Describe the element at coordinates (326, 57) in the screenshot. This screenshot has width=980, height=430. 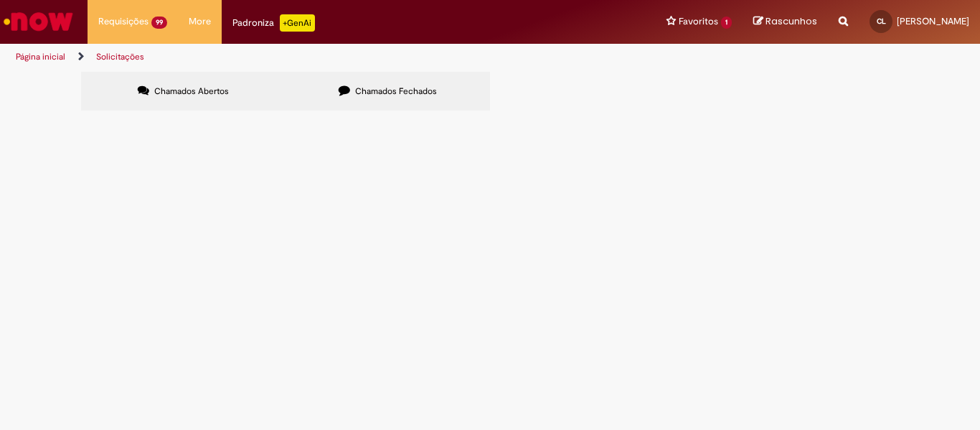
I see `ul: Trilhas de página` at that location.